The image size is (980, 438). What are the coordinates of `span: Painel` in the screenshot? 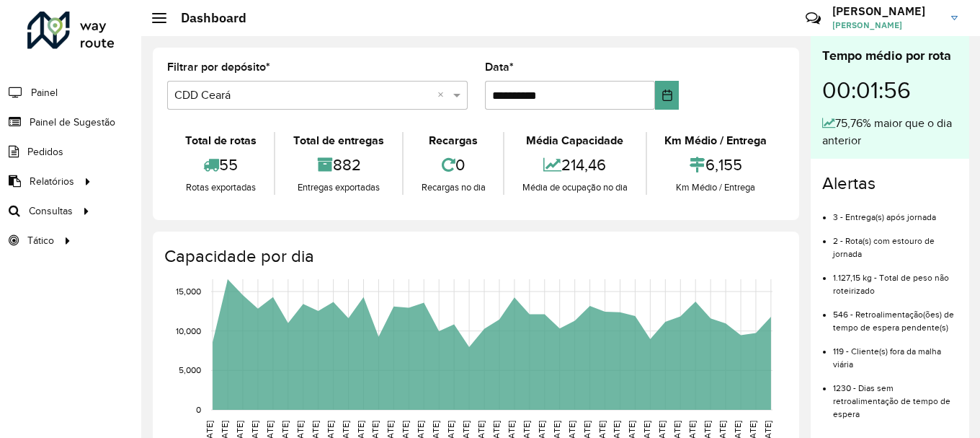 It's located at (44, 93).